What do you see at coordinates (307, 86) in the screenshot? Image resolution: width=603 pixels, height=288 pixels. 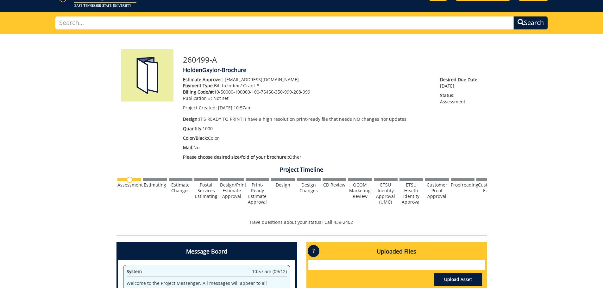 I see `p: Bill to Index / Grant #` at bounding box center [307, 86].